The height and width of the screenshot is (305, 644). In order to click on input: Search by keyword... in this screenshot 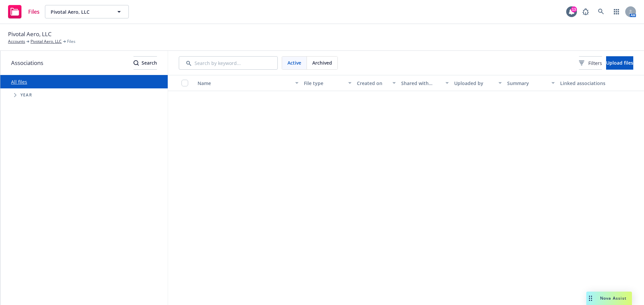, I will do `click(228, 63)`.